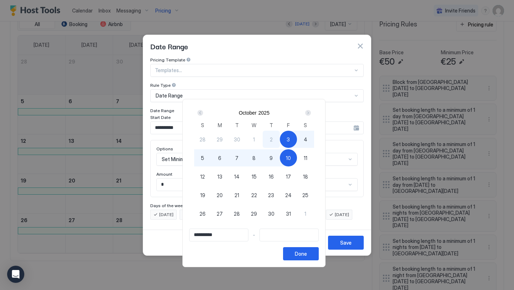 This screenshot has height=290, width=514. What do you see at coordinates (306, 176) in the screenshot?
I see `span: 18` at bounding box center [306, 176].